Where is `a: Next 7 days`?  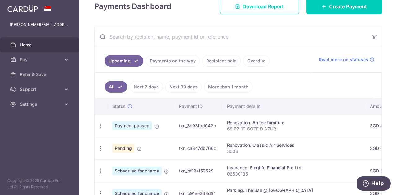
a: Next 7 days is located at coordinates (146, 87).